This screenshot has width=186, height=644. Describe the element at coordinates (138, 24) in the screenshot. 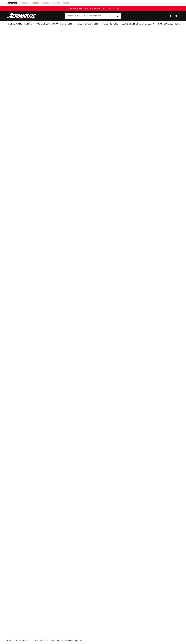

I see `span: Accessories & Specialty` at that location.